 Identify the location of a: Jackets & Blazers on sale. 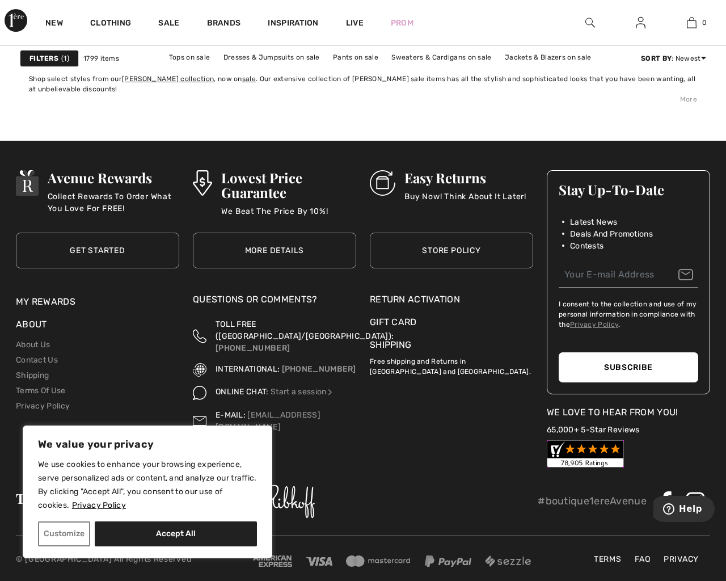
(548, 57).